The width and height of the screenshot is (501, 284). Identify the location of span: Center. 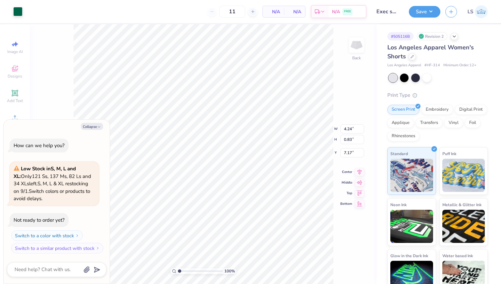
(346, 172).